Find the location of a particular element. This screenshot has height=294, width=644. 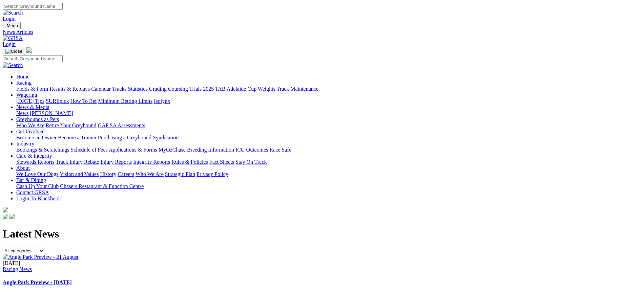

a: Industry is located at coordinates (25, 144).